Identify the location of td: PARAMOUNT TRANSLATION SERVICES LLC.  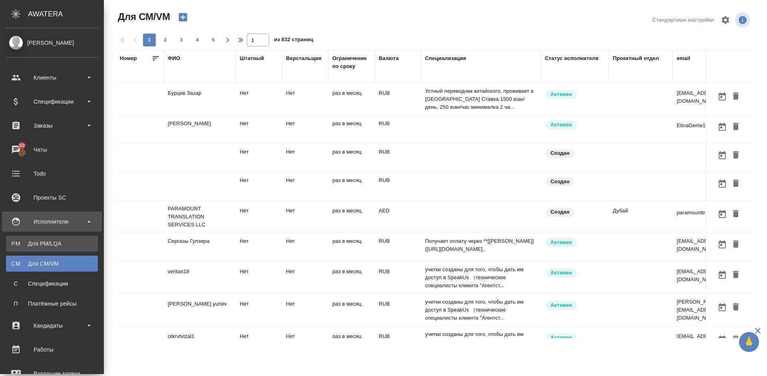
(200, 217).